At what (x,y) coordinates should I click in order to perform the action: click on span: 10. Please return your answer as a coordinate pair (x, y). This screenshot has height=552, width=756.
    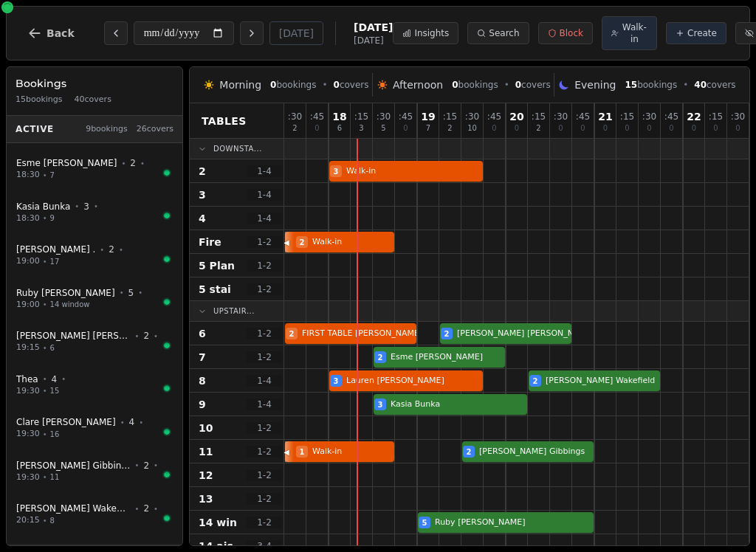
    Looking at the image, I should click on (205, 428).